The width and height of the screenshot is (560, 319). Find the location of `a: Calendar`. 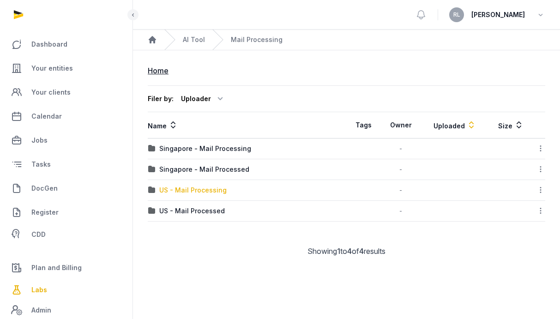

a: Calendar is located at coordinates (66, 116).